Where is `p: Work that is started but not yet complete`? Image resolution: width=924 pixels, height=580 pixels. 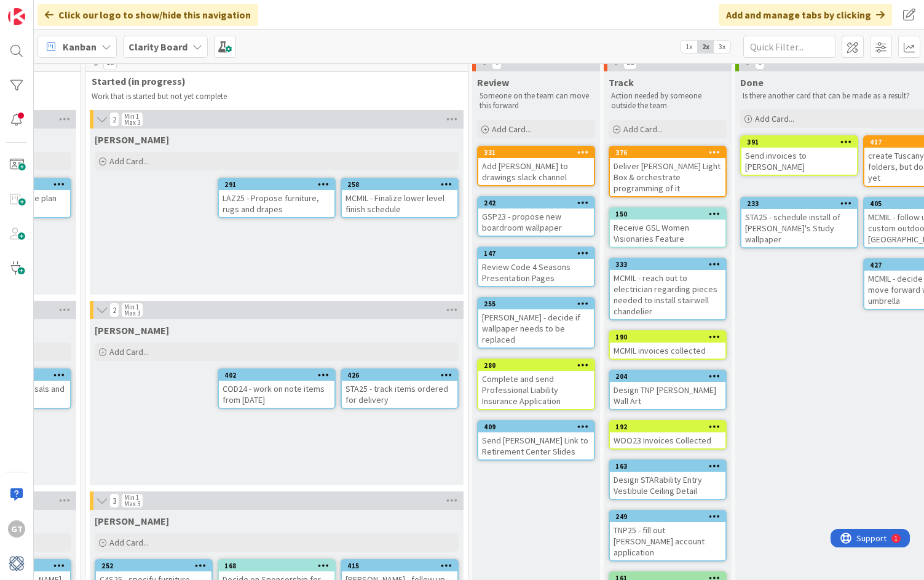 p: Work that is started but not yet complete is located at coordinates (277, 97).